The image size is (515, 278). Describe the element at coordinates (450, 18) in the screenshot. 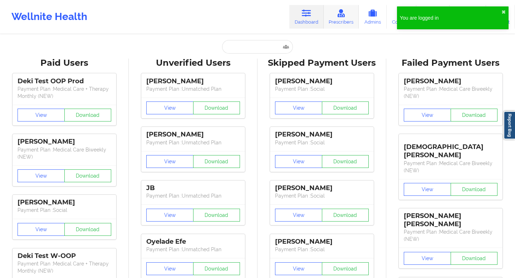

I see `div: You are logged in` at that location.